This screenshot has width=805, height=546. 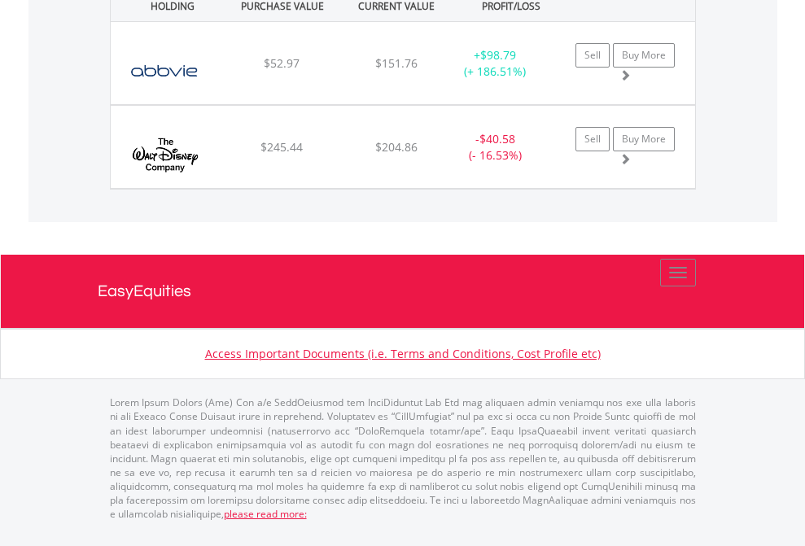 What do you see at coordinates (403, 353) in the screenshot?
I see `a: Access Important Documents (i.e. Terms and Conditions, Cost Profile etc)` at bounding box center [403, 353].